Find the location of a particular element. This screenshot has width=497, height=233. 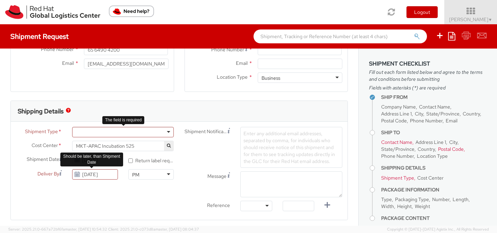

span: Company Name is located at coordinates (398, 107).